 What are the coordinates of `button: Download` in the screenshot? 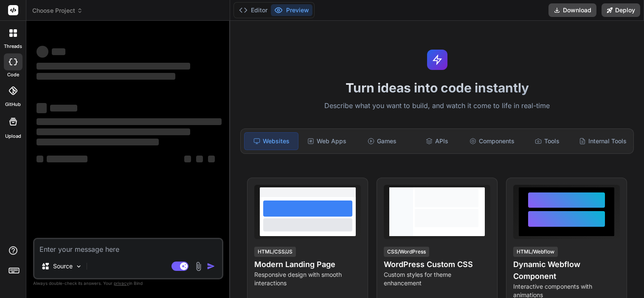 It's located at (572, 10).